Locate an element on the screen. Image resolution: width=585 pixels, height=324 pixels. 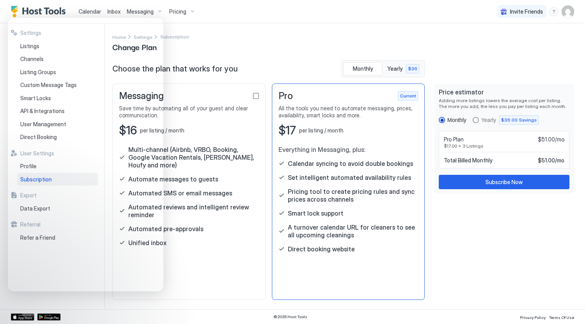
span: $36 is located at coordinates (413, 69).